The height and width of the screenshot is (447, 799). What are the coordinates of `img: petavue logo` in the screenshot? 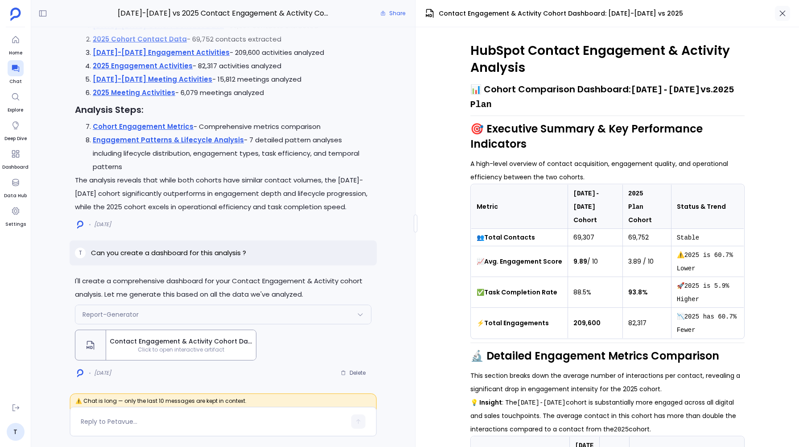 It's located at (16, 14).